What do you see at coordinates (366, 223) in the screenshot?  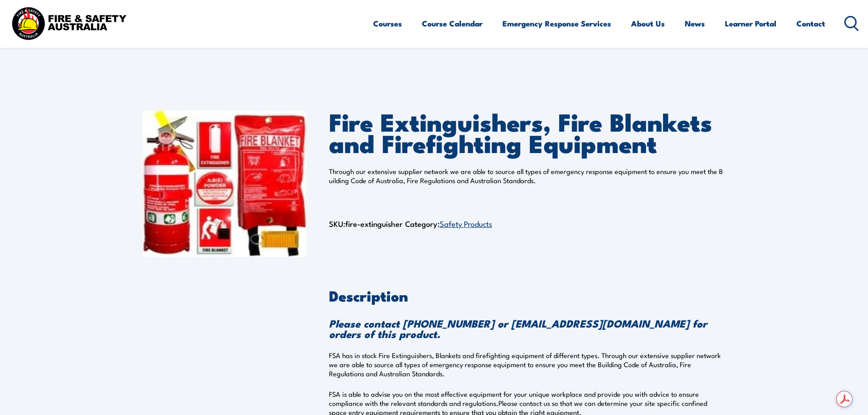 I see `span: SKU:` at bounding box center [366, 223].